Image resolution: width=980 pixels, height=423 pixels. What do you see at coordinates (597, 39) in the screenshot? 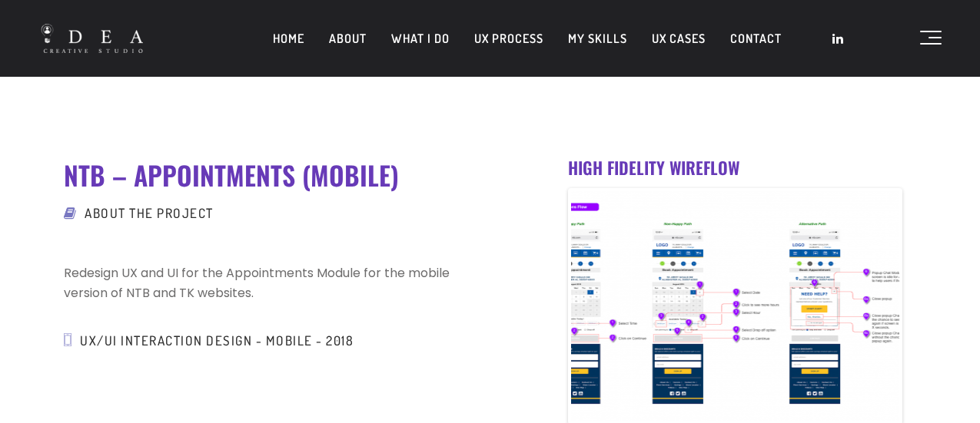
I see `a: MY SKILLS` at bounding box center [597, 39].